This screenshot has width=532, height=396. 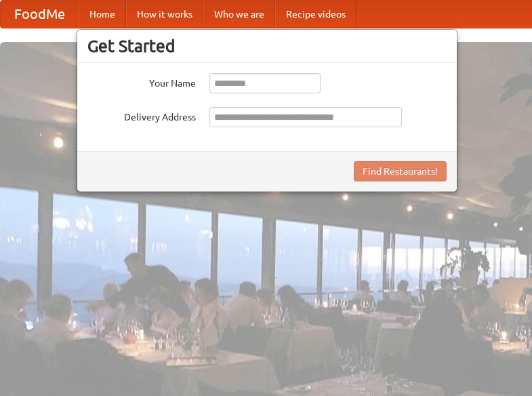 I want to click on a: Recipe videos, so click(x=316, y=14).